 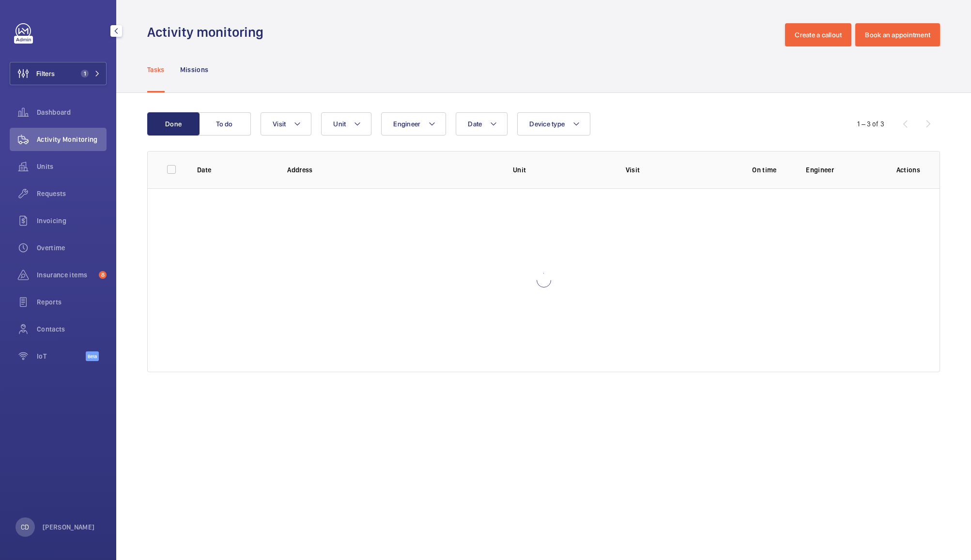 What do you see at coordinates (340, 124) in the screenshot?
I see `span: Unit` at bounding box center [340, 124].